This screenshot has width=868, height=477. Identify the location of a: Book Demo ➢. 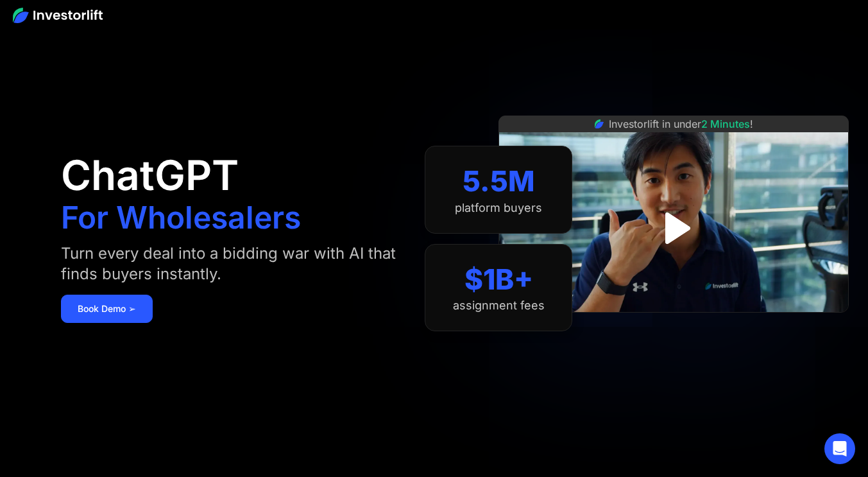
(107, 309).